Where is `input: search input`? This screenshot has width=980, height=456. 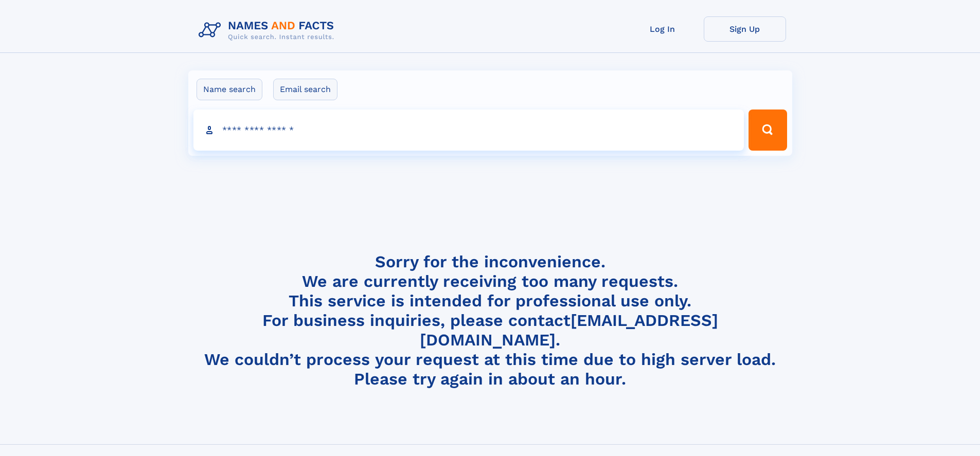 input: search input is located at coordinates (469, 130).